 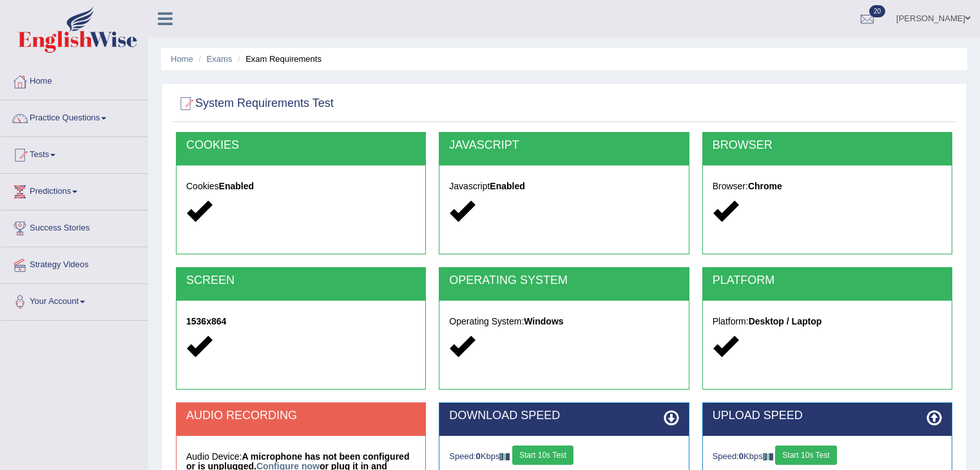 What do you see at coordinates (785, 321) in the screenshot?
I see `strong: Desktop / Laptop` at bounding box center [785, 321].